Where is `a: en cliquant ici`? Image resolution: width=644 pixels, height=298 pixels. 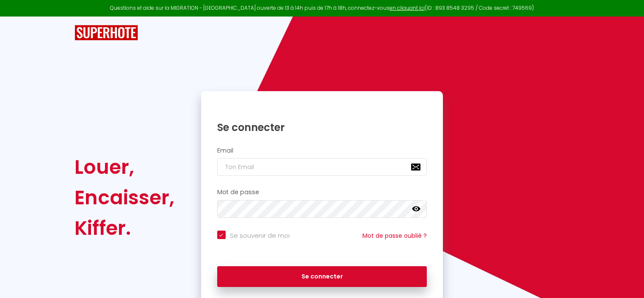 a: en cliquant ici is located at coordinates (407, 8).